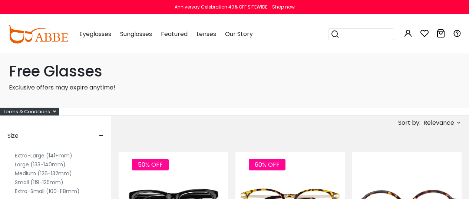 Image resolution: width=469 pixels, height=199 pixels. Describe the element at coordinates (234, 88) in the screenshot. I see `p: Exclusive offers may expire anytime!` at that location.